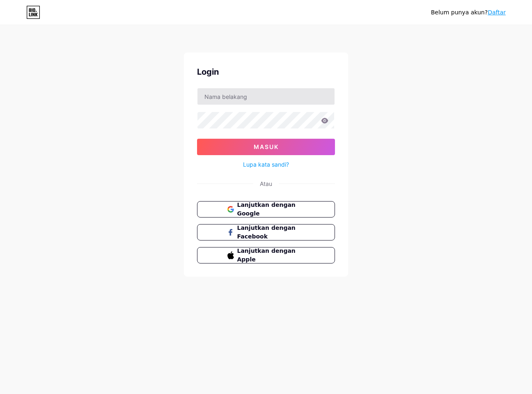 The image size is (532, 394). Describe the element at coordinates (497, 13) in the screenshot. I see `a: Daftar` at that location.